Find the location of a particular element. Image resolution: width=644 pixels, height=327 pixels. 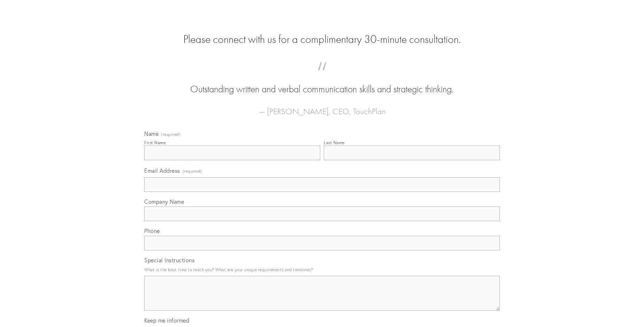

p: What is the best time to reach you? What are your unique requirements and timelines? is located at coordinates (322, 270).